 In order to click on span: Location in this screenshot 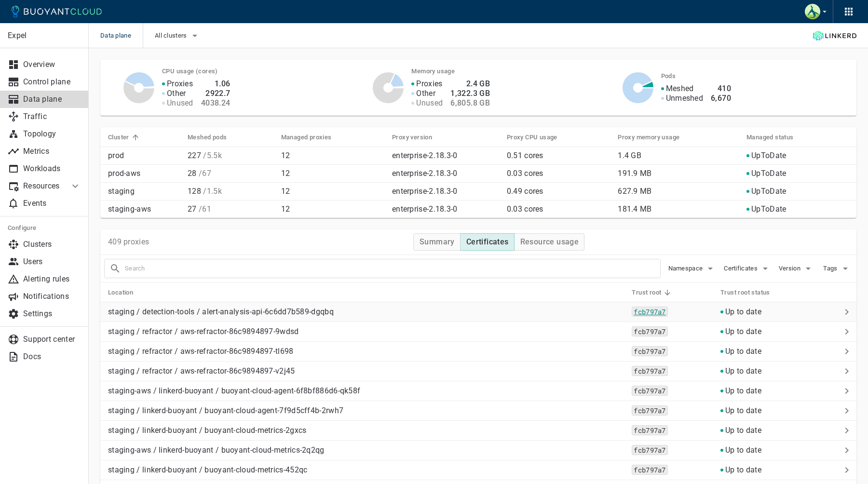, I will do `click(127, 293)`.